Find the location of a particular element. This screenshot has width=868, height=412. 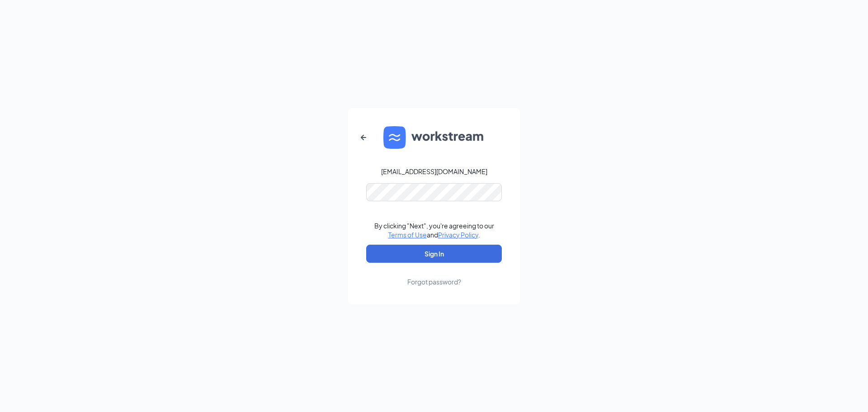

button: Sign In is located at coordinates (434, 253).